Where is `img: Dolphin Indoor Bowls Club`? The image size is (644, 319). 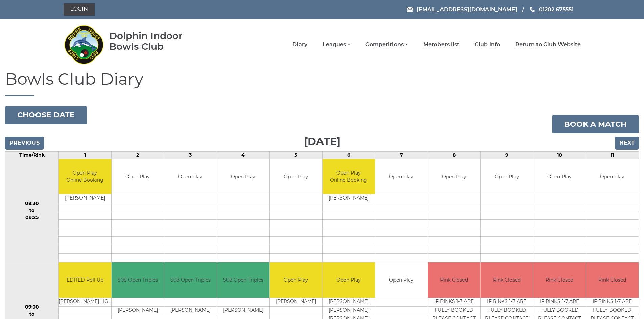
img: Dolphin Indoor Bowls Club is located at coordinates (84, 45).